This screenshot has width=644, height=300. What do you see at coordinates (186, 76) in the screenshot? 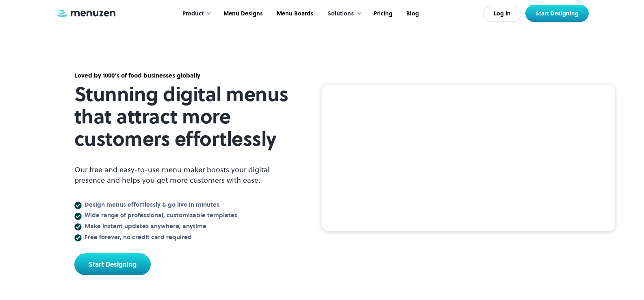
I see `div: Loved by 1000's of food businesses globally` at bounding box center [186, 76].